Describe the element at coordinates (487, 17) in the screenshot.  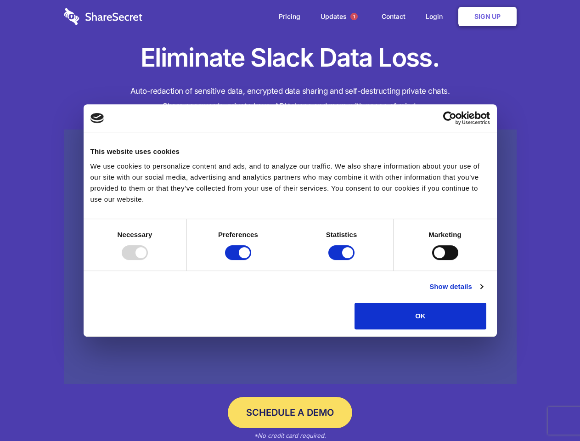
I see `a: Sign Up` at that location.